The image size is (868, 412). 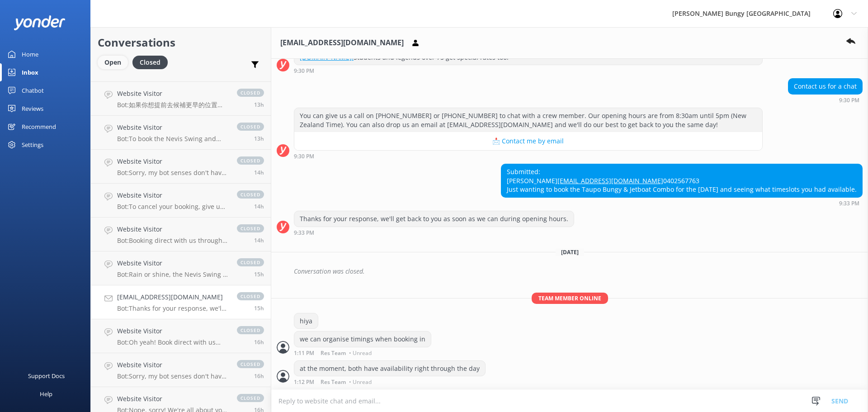 What do you see at coordinates (181, 133) in the screenshot?
I see `a: Website VisitorBot:To book the Nevis Swing and Kawarau Zipride for the same day, you can reserve ...` at bounding box center [181, 133].